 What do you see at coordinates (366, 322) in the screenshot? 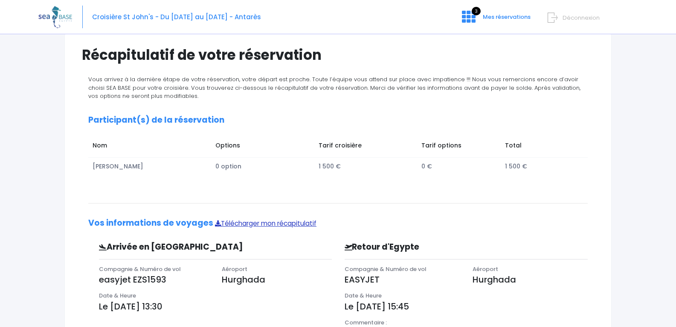
I see `span: Commentaire :` at bounding box center [366, 322].